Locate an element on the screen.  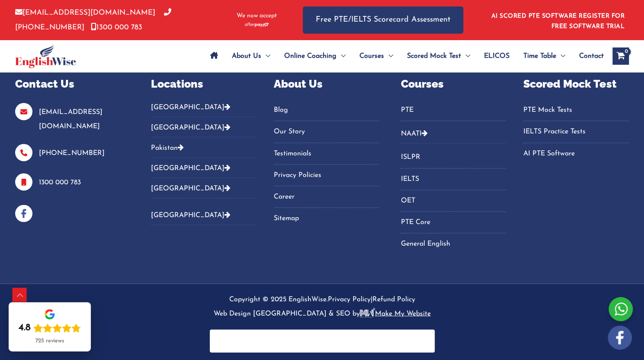
a: ISLPR is located at coordinates (453, 157).